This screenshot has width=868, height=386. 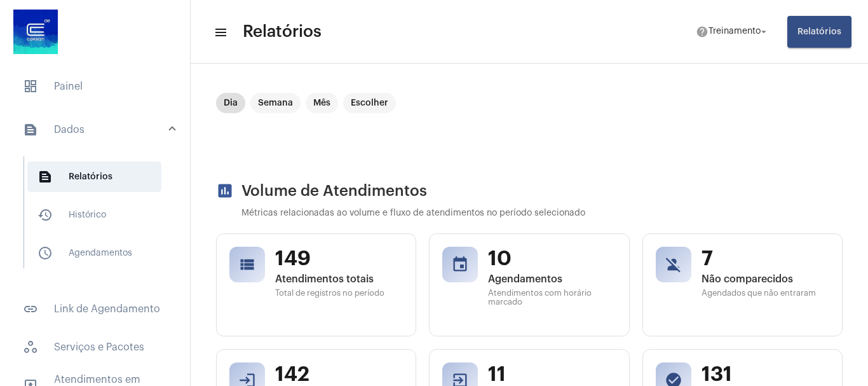 I want to click on span: 149, so click(x=338, y=259).